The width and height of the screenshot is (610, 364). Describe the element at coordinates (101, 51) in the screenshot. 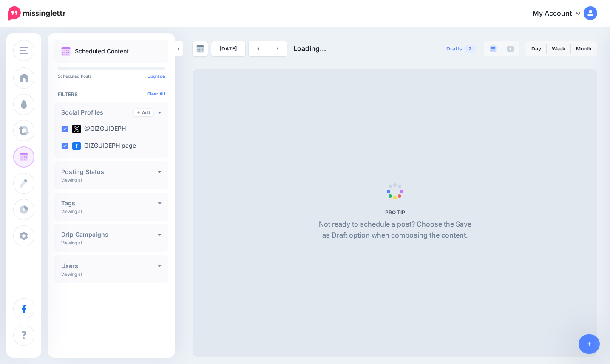

I see `p: Scheduled Content` at that location.